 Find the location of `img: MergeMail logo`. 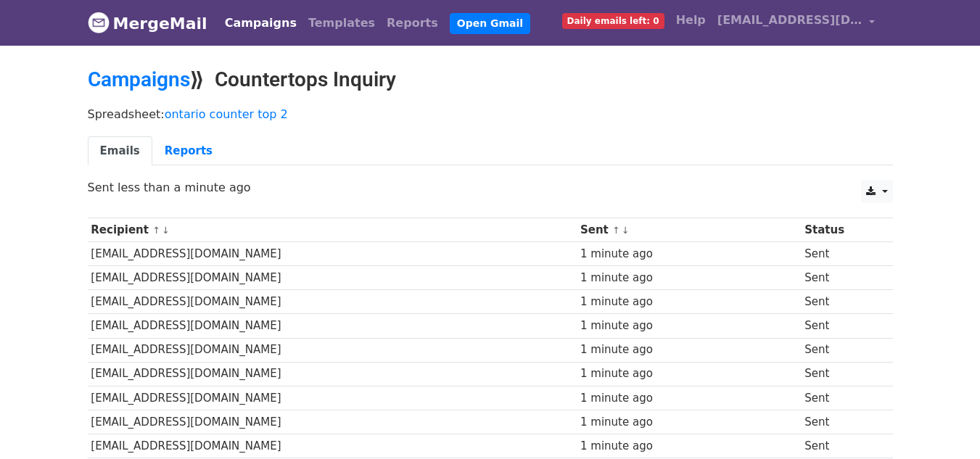

img: MergeMail logo is located at coordinates (99, 23).